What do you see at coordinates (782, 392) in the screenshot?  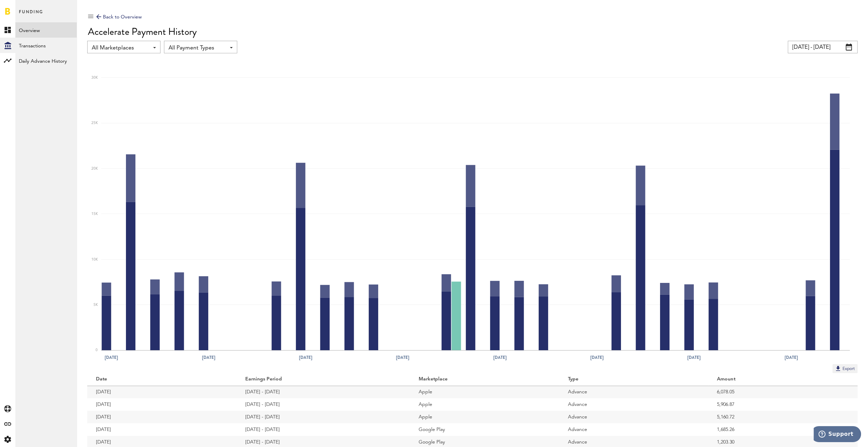 I see `td: 6,078.05` at bounding box center [782, 392].